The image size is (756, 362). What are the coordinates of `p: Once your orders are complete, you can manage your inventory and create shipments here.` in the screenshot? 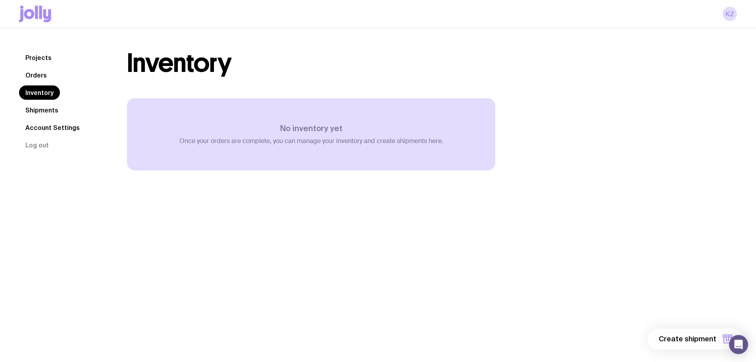 It's located at (311, 141).